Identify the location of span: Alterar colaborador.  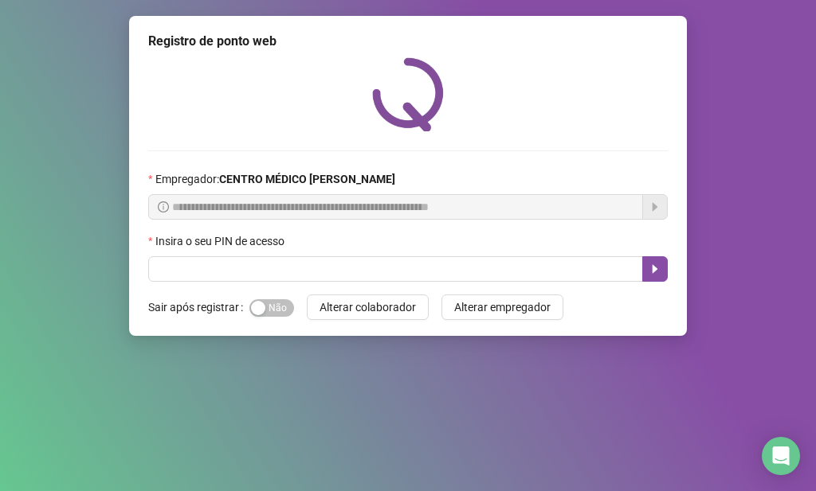
(367, 307).